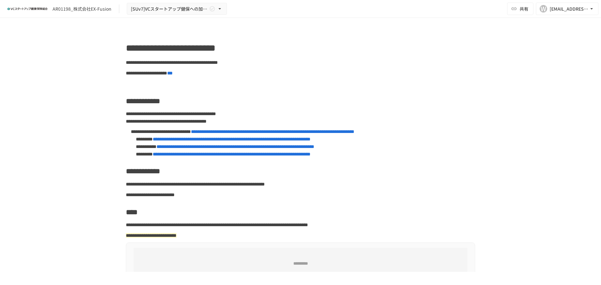  Describe the element at coordinates (520, 9) in the screenshot. I see `button: 共有` at that location.